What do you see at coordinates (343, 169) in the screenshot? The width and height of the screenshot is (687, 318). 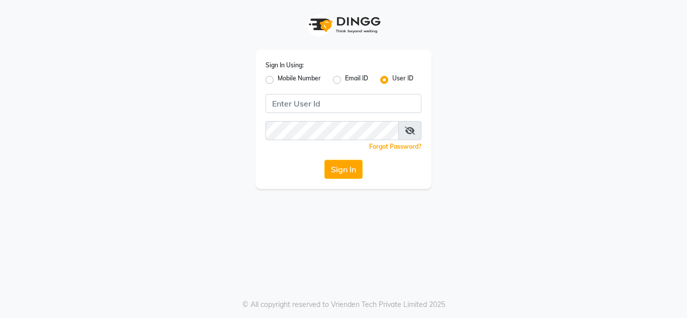 I see `button: Sign In` at bounding box center [343, 169].